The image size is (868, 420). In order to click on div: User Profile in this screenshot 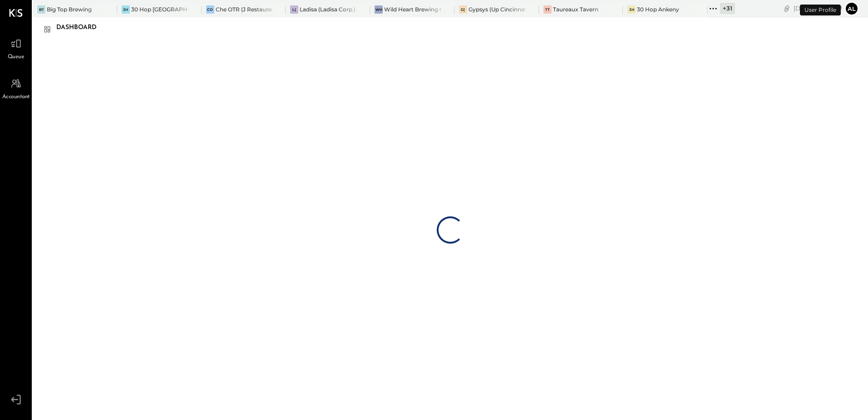, I will do `click(821, 10)`.